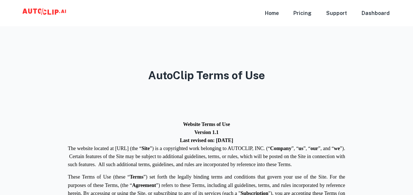 This screenshot has height=195, width=413. Describe the element at coordinates (207, 156) in the screenshot. I see `span: ”). Certain features of the Site may be subject to additional guidelines, terms, or rules, which ...` at that location.